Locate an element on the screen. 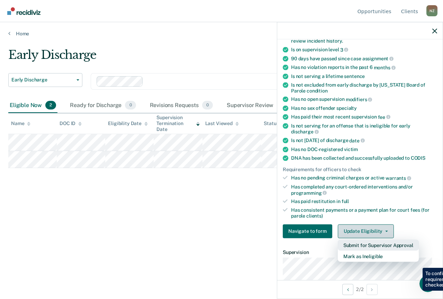 This screenshot has width=443, height=299. div: Has no sex offender is located at coordinates (364, 108).